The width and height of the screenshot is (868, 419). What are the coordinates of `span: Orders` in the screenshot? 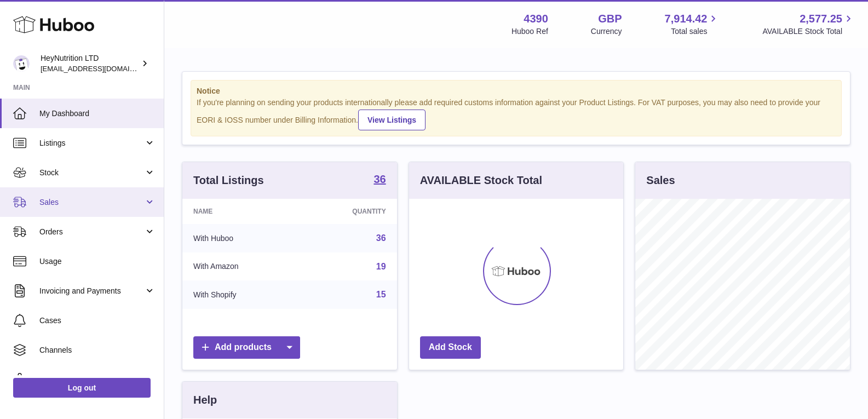 It's located at (91, 232).